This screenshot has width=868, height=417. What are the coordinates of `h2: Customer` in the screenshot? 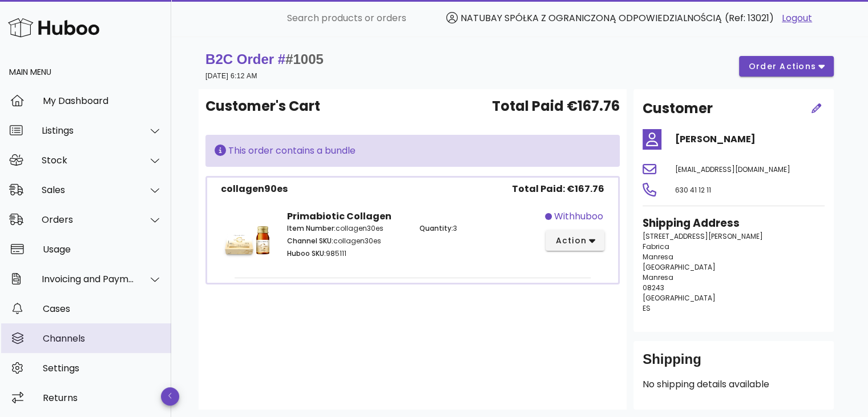 It's located at (677, 109).